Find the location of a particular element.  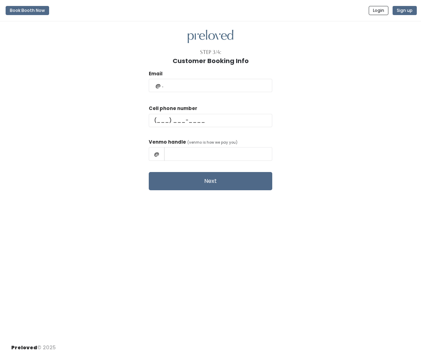

div: © 2025 is located at coordinates (33, 345).